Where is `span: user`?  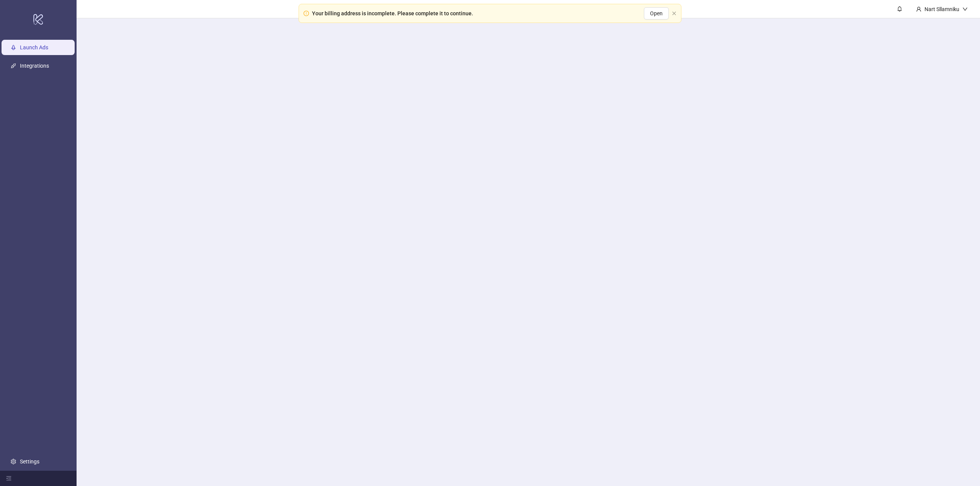
span: user is located at coordinates (919, 9).